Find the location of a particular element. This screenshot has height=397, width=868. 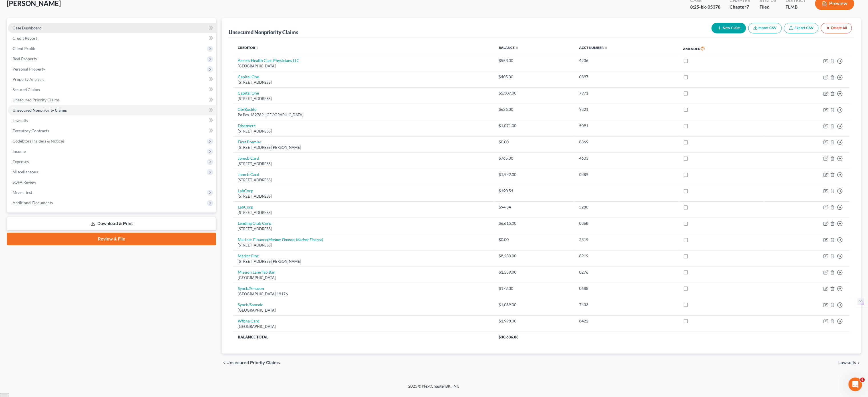

button: chevron_left Unsecured Priority Claims is located at coordinates (251, 363).